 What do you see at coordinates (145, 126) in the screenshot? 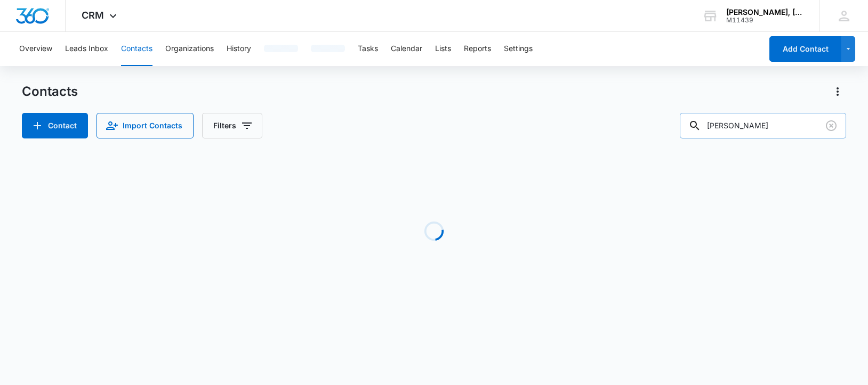
I see `button: Import Contacts` at bounding box center [145, 126].